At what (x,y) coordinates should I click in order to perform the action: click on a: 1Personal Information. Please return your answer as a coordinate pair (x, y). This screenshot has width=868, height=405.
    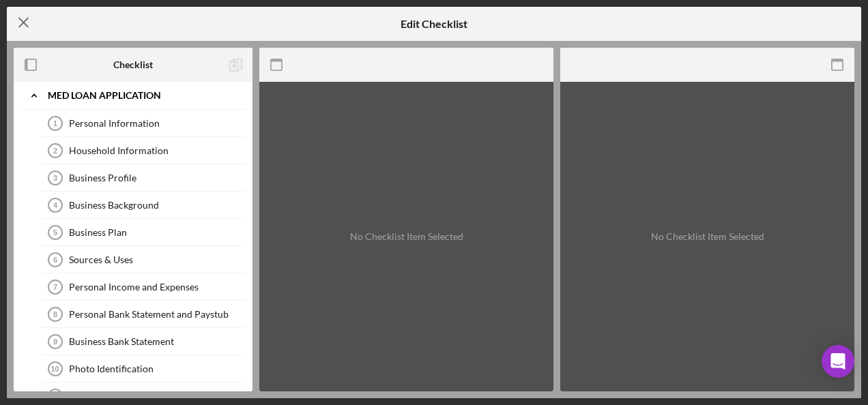
    Looking at the image, I should click on (143, 123).